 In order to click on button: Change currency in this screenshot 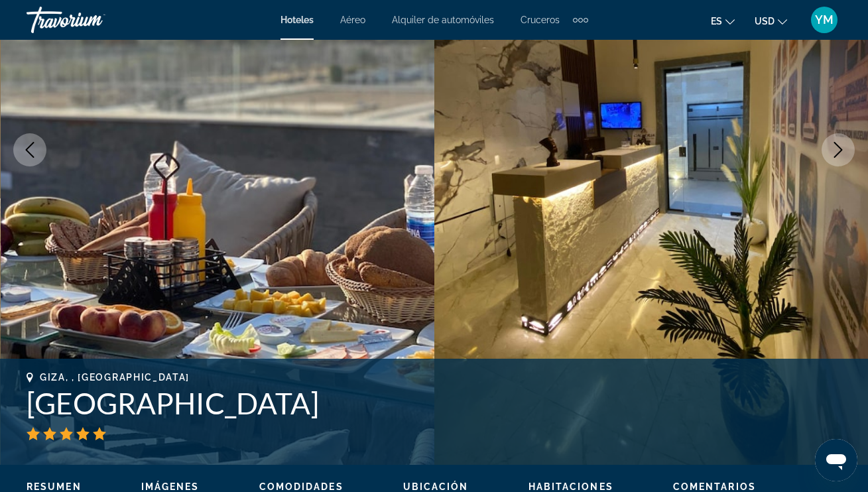, I will do `click(771, 21)`.